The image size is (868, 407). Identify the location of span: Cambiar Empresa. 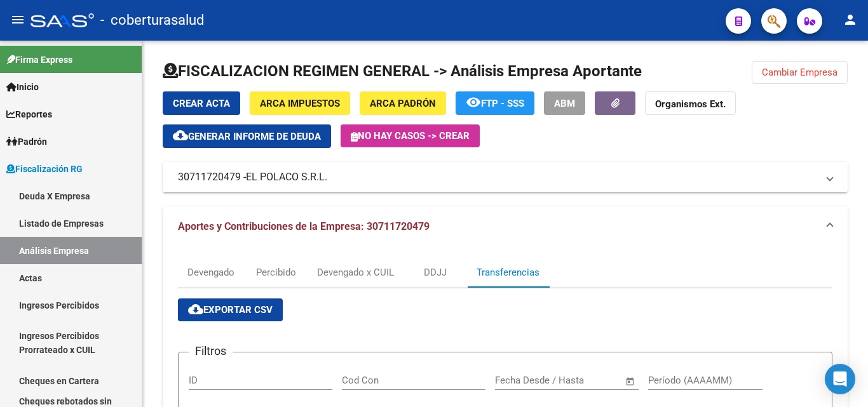
(800, 73).